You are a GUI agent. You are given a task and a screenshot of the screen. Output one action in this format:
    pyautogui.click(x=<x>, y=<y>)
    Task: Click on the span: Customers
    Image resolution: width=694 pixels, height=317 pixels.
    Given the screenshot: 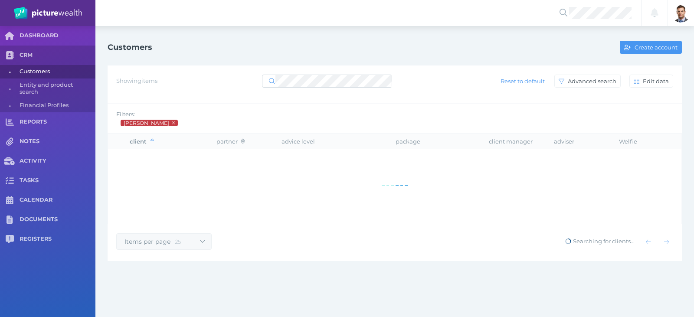 What is the action you would take?
    pyautogui.click(x=56, y=72)
    